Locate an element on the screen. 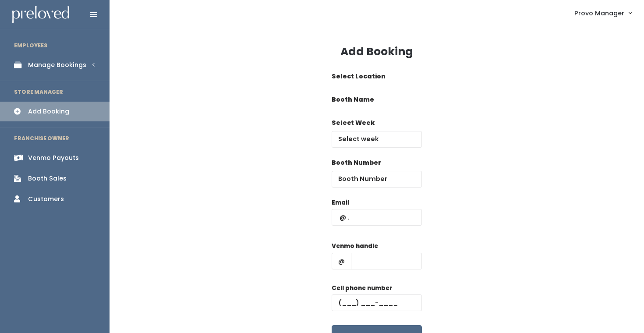 The image size is (644, 333). label: Venmo handle is located at coordinates (355, 246).